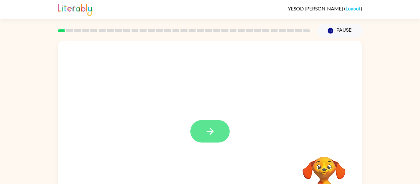 The image size is (420, 184). I want to click on img: Literably, so click(75, 9).